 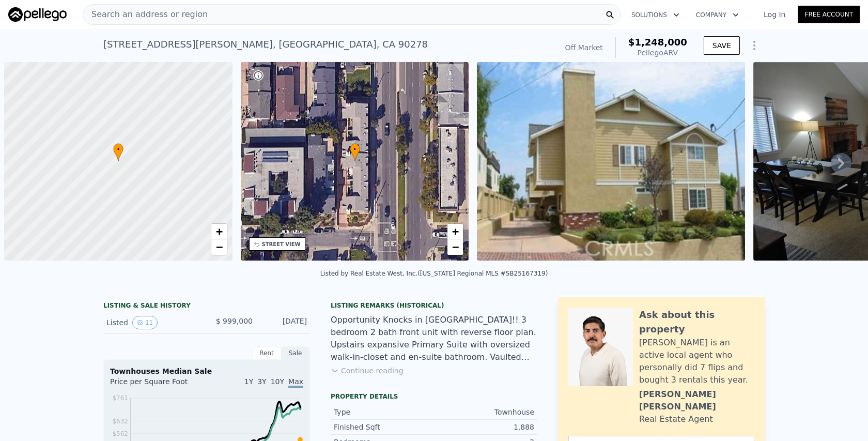 What do you see at coordinates (367, 371) in the screenshot?
I see `button: Continue reading` at bounding box center [367, 371].